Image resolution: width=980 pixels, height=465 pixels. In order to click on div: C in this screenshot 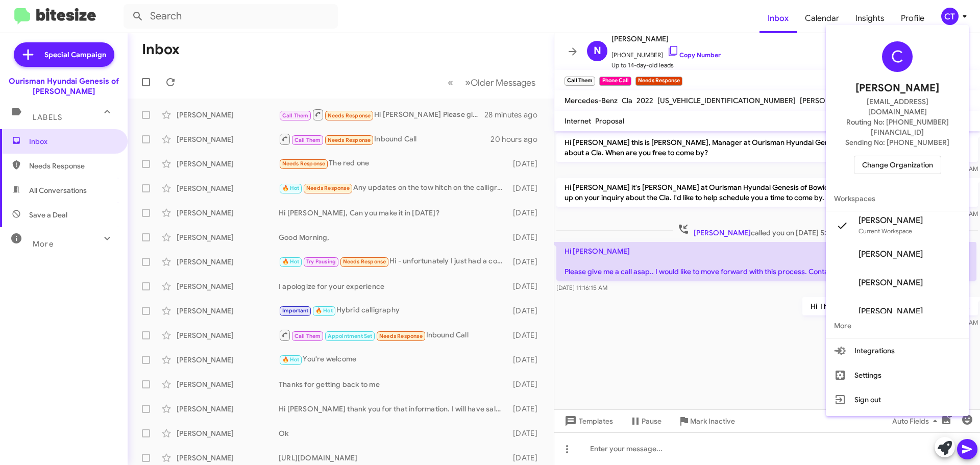, I will do `click(897, 57)`.